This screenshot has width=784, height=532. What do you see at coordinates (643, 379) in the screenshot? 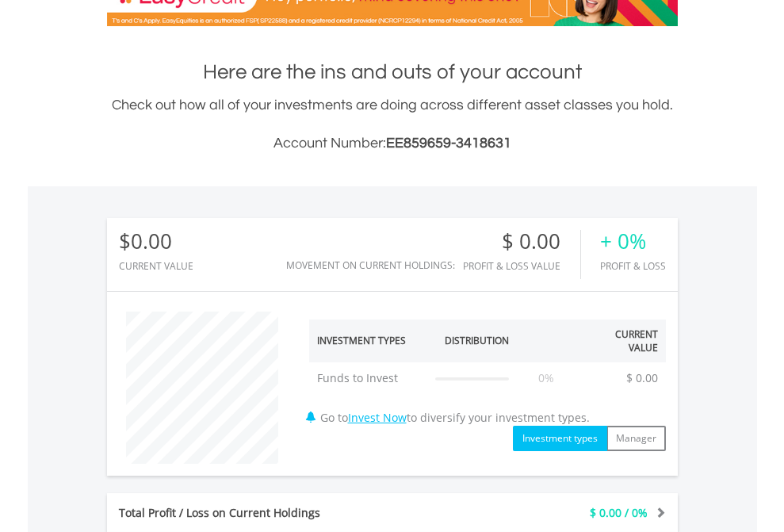
I see `td: $ 0.00` at bounding box center [643, 379].